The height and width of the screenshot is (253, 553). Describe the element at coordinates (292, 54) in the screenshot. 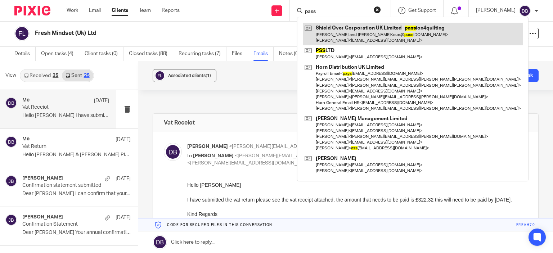

I see `a: Notes (0)` at that location.